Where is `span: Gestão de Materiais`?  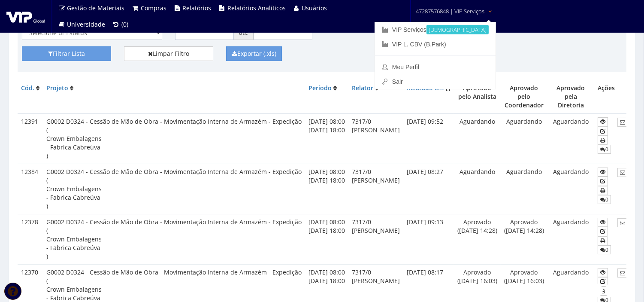 span: Gestão de Materiais is located at coordinates (96, 8).